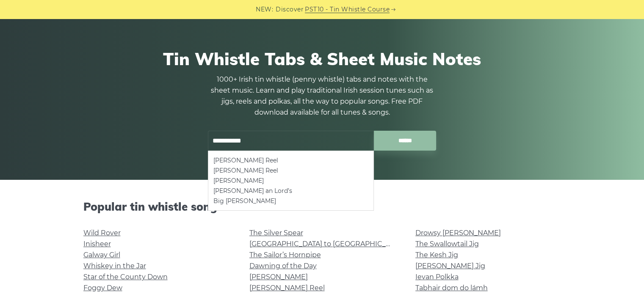 Image resolution: width=644 pixels, height=294 pixels. Describe the element at coordinates (276, 233) in the screenshot. I see `a: The Silver Spear` at that location.